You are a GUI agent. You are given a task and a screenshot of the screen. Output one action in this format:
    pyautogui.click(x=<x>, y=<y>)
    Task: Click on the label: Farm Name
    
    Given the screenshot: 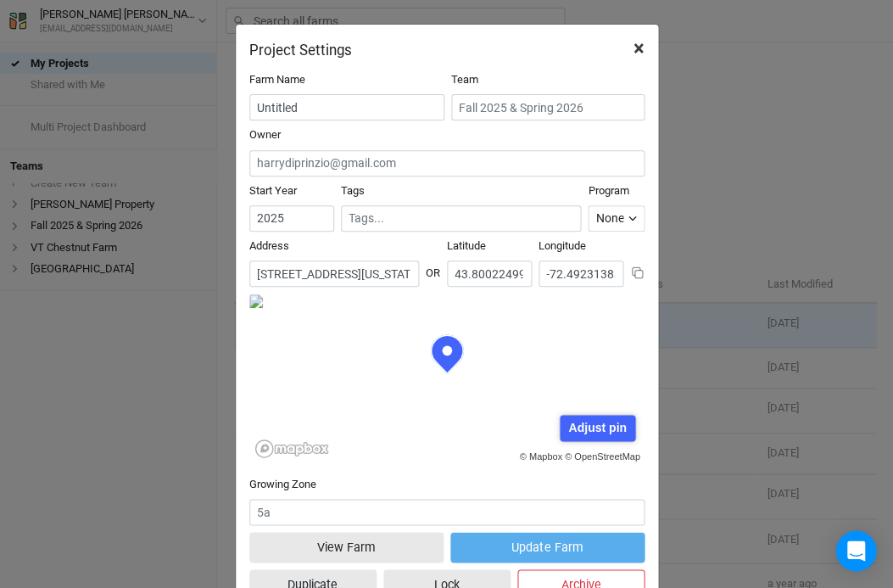 What is the action you would take?
    pyautogui.click(x=277, y=80)
    